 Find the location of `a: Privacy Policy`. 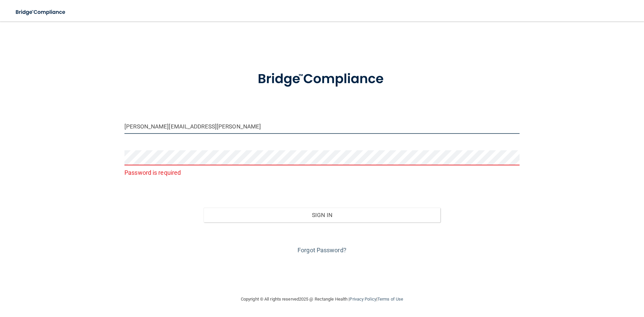

a: Privacy Policy is located at coordinates (363, 299).